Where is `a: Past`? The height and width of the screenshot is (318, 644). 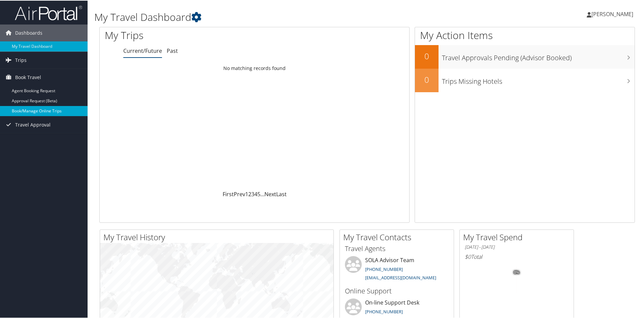
a: Past is located at coordinates (172, 50).